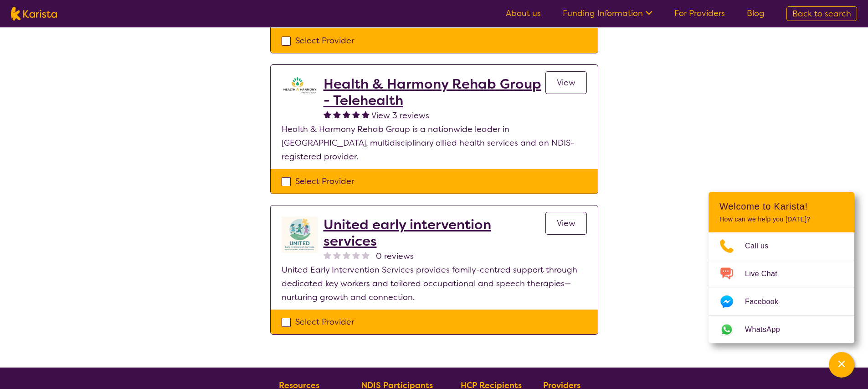 The height and width of the screenshot is (389, 868). I want to click on span: Call us, so click(763, 246).